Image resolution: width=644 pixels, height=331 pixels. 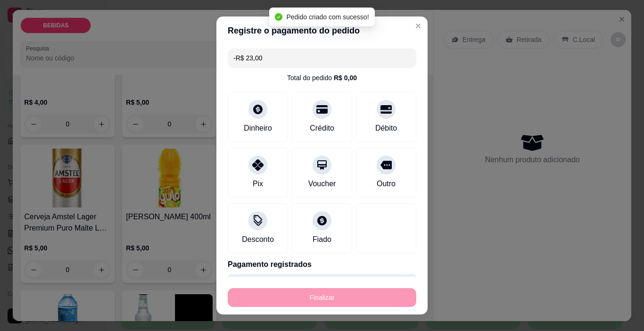 I want to click on div: Voucher, so click(x=322, y=184).